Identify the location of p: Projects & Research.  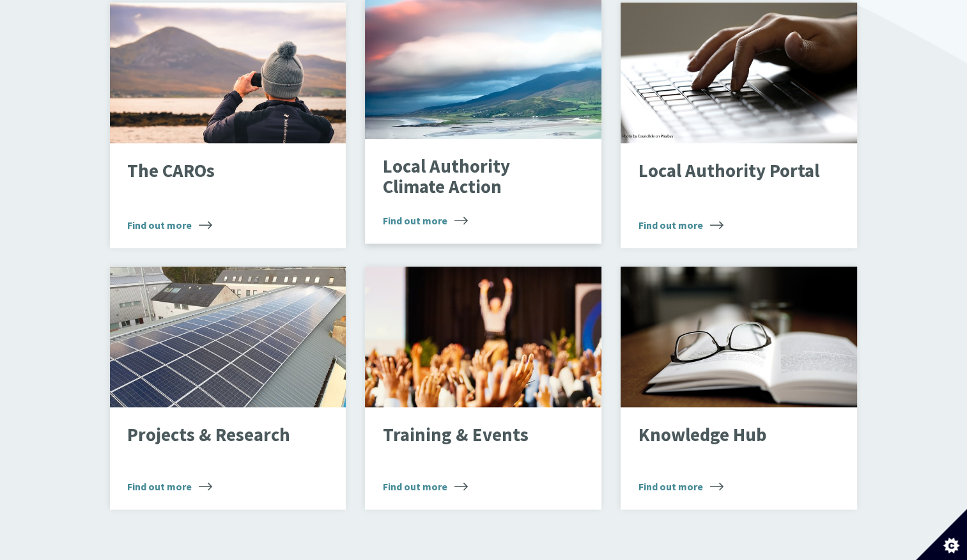
(218, 435).